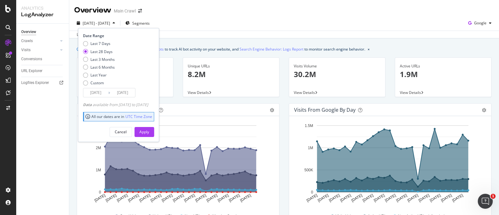 This screenshot has height=215, width=499. Describe the element at coordinates (40, 41) in the screenshot. I see `a: Crawls` at that location.